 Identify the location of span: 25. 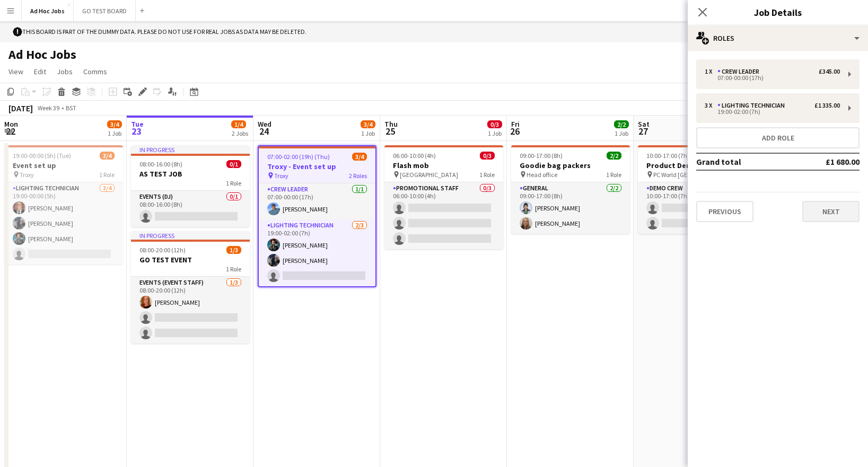
(390, 130).